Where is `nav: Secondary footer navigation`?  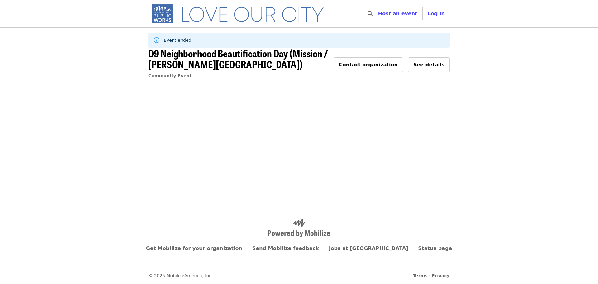 nav: Secondary footer navigation is located at coordinates (299, 273).